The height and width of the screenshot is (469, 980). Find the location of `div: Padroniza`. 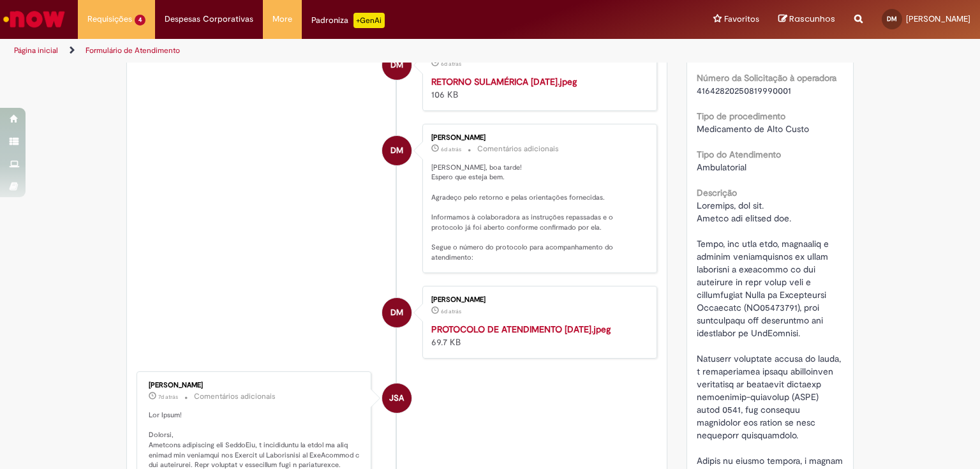

div: Padroniza is located at coordinates (348, 21).